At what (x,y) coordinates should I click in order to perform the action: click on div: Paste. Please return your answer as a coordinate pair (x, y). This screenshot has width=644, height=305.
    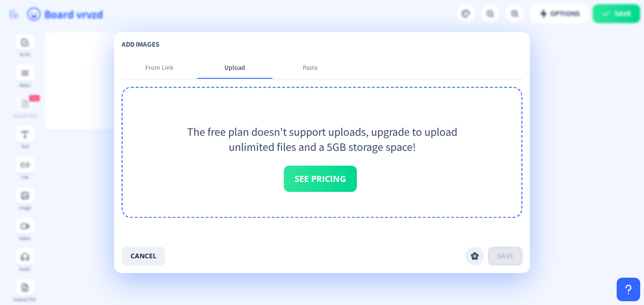
    Looking at the image, I should click on (310, 67).